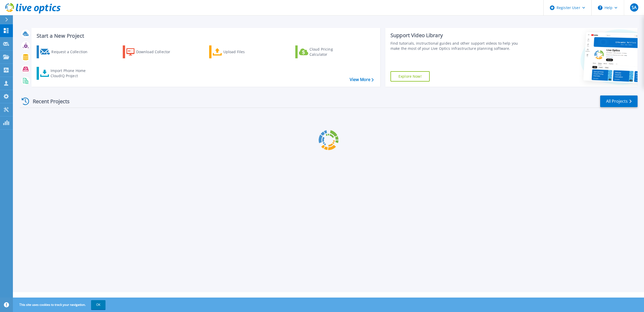  What do you see at coordinates (48, 101) in the screenshot?
I see `div: Recent Projects` at bounding box center [48, 101].